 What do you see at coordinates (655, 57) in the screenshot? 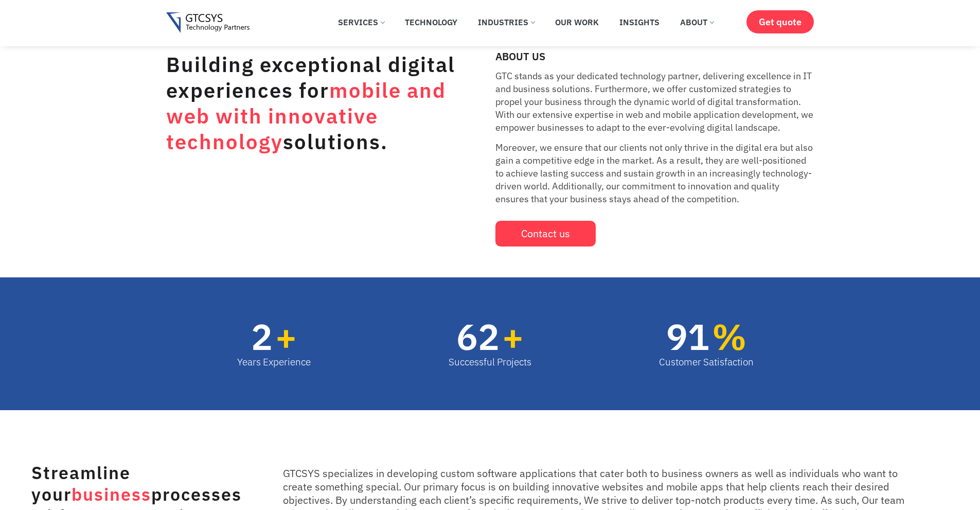
I see `h2: ABOUT US` at bounding box center [655, 57].